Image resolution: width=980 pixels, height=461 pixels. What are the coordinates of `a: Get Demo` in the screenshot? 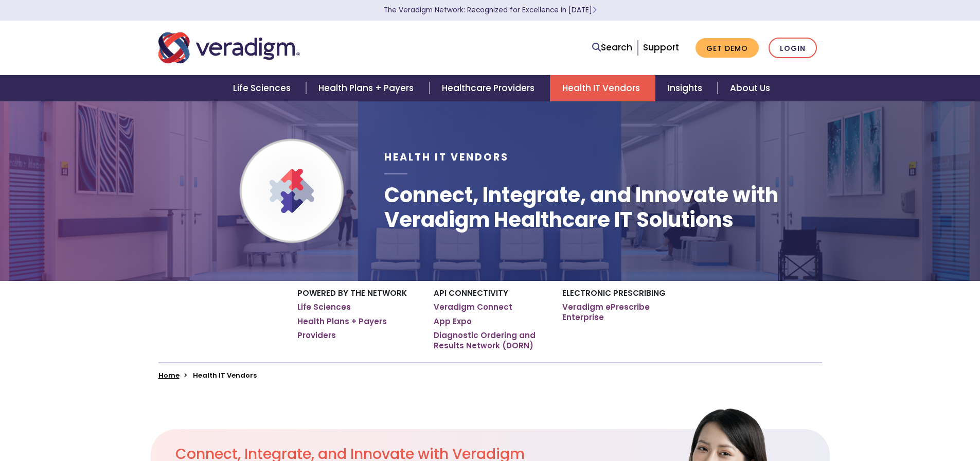 It's located at (727, 48).